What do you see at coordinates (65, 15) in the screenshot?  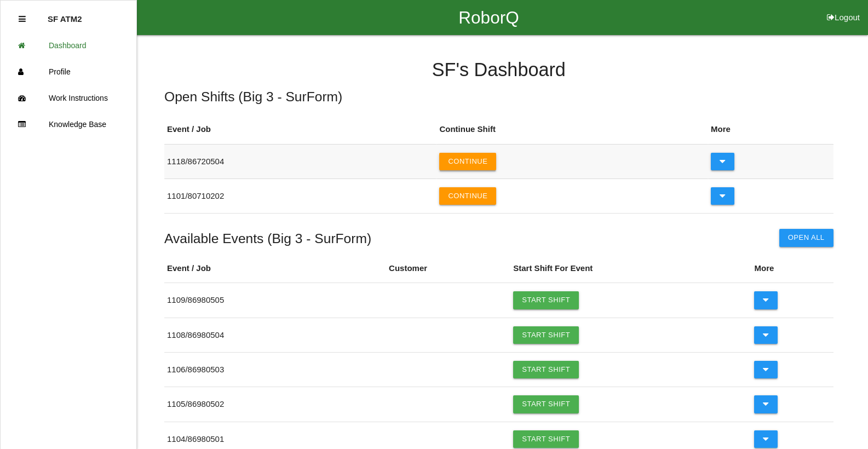 I see `p: SF ATM2` at bounding box center [65, 15].